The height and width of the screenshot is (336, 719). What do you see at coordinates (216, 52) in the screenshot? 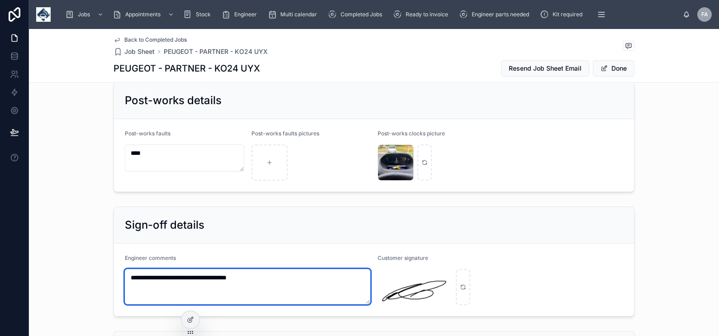
I see `span: PEUGEOT - PARTNER - KO24 UYX` at bounding box center [216, 52].